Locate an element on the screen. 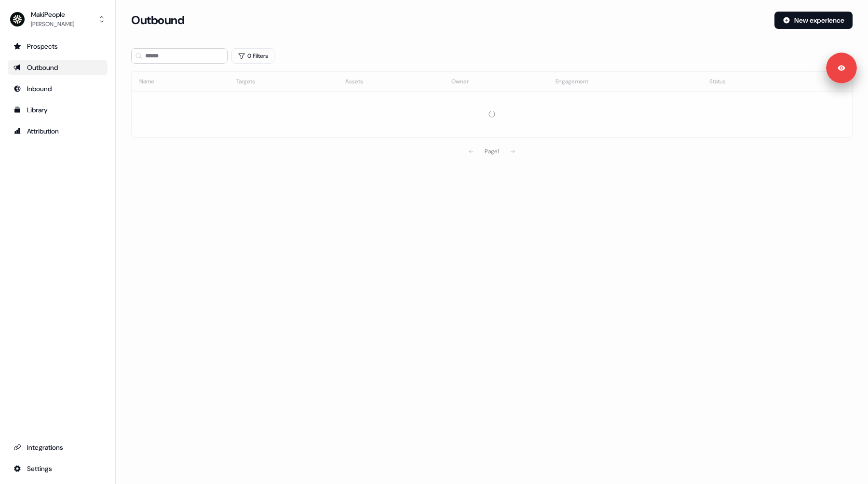 This screenshot has width=868, height=484. div: Settings is located at coordinates (58, 469).